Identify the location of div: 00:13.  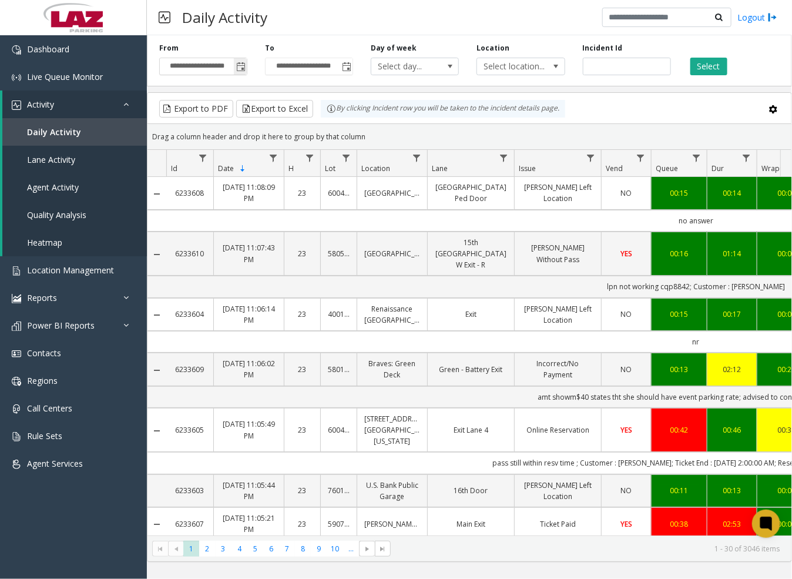
(732, 490).